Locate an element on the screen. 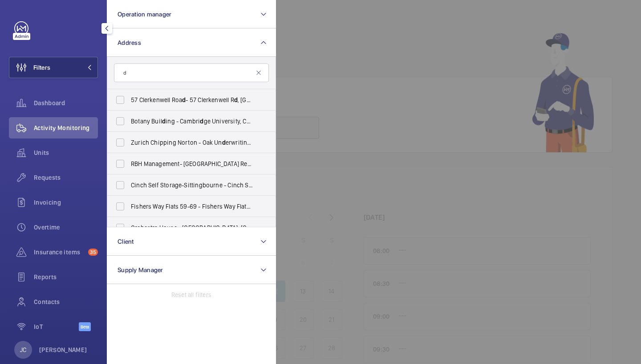  span: Dashboard is located at coordinates (65, 103).